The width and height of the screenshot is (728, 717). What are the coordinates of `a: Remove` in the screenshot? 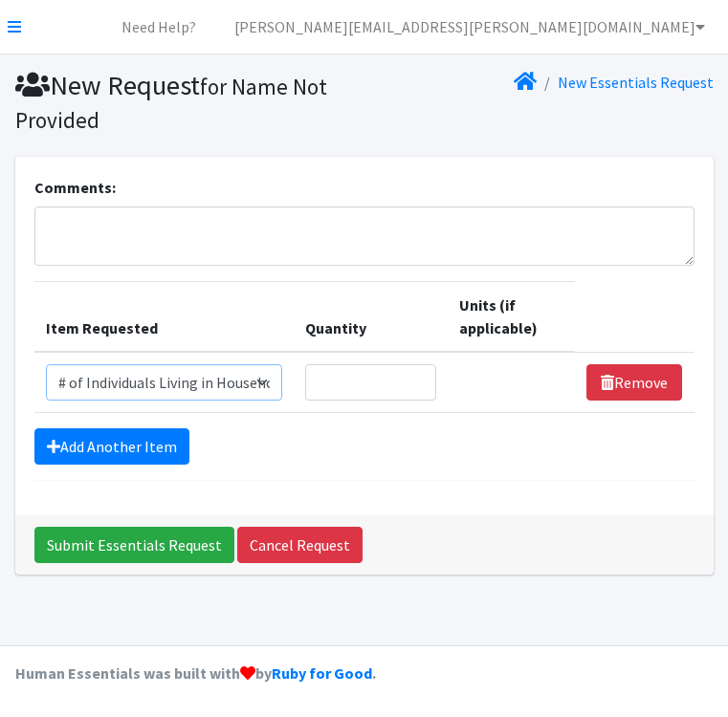 It's located at (634, 382).